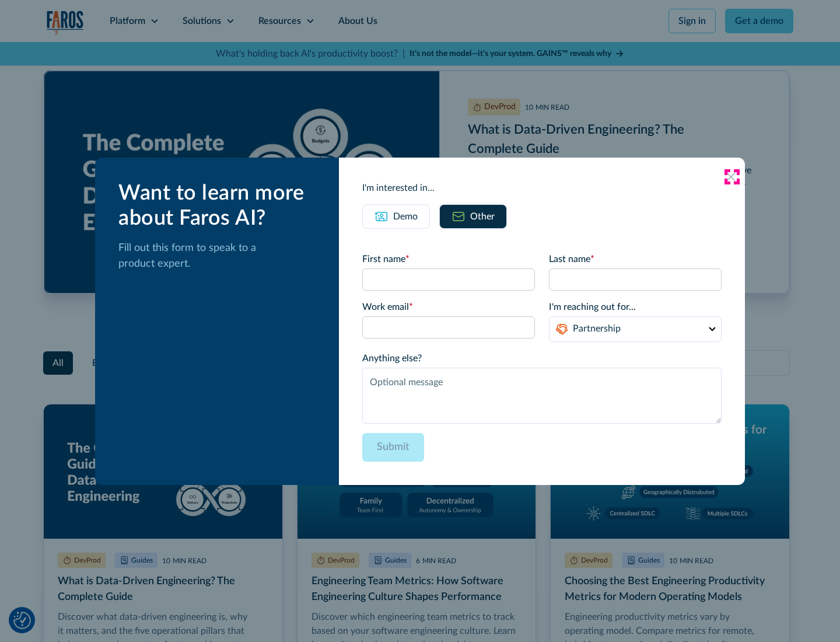 The image size is (840, 642). Describe the element at coordinates (448, 307) in the screenshot. I see `label: Work email` at that location.